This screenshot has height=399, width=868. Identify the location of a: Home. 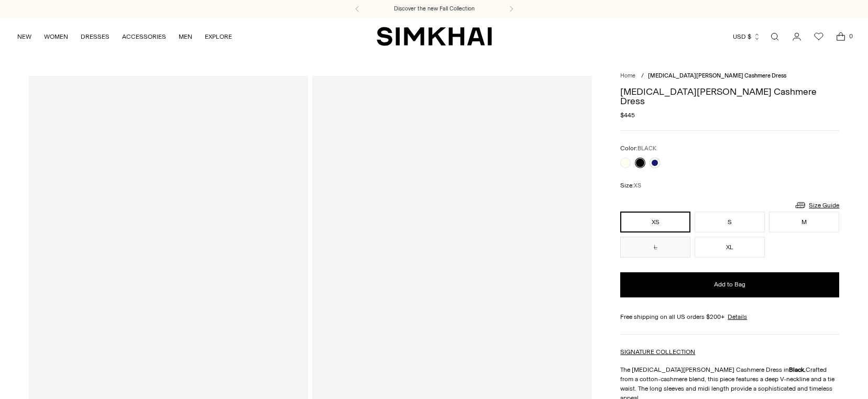
(627, 76).